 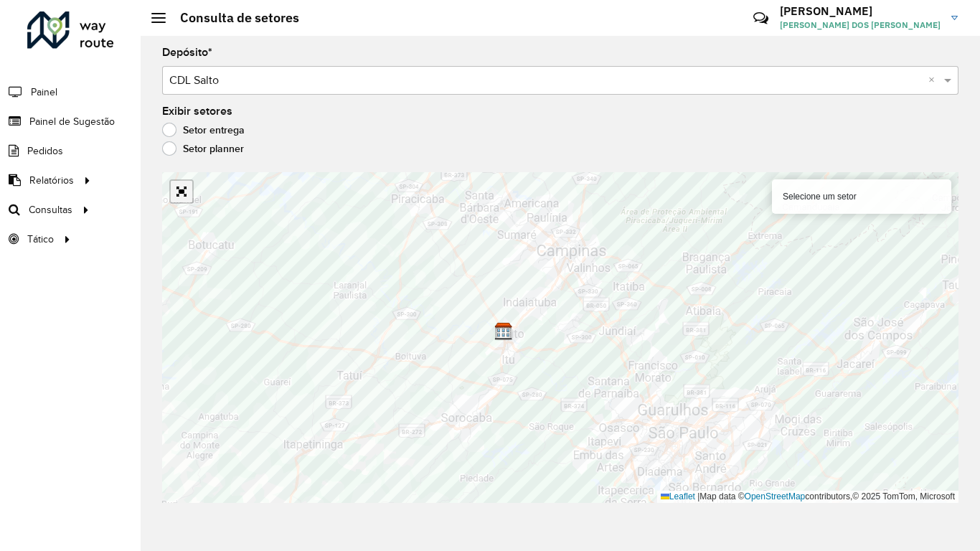 I want to click on span: Pedidos, so click(x=45, y=150).